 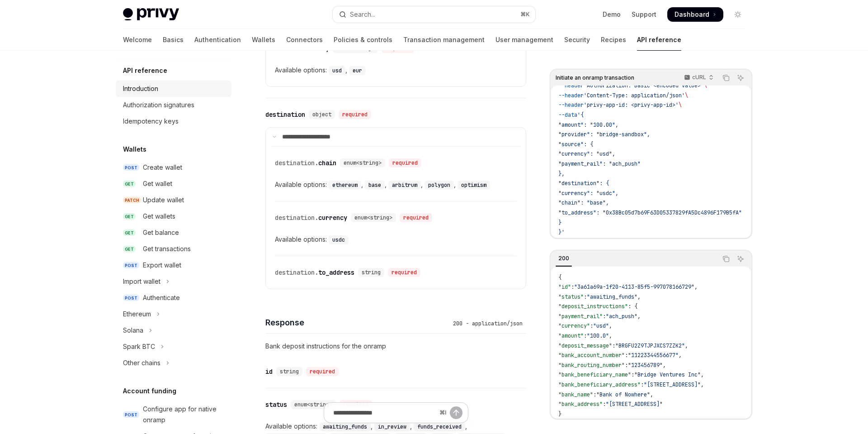 What do you see at coordinates (653, 355) in the screenshot?
I see `span: "11223344556677"` at bounding box center [653, 355].